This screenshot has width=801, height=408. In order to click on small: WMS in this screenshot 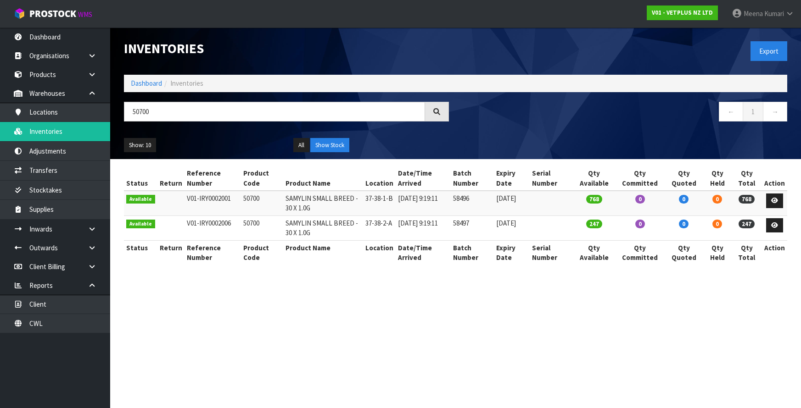, I will do `click(85, 14)`.